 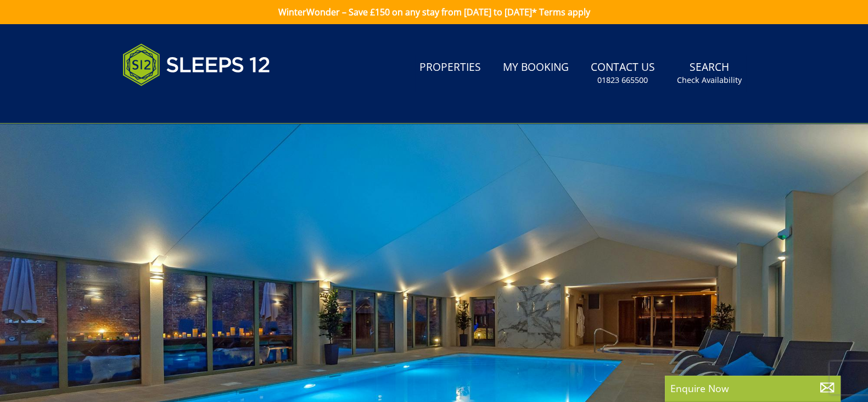 I want to click on small: Check Availability, so click(x=709, y=80).